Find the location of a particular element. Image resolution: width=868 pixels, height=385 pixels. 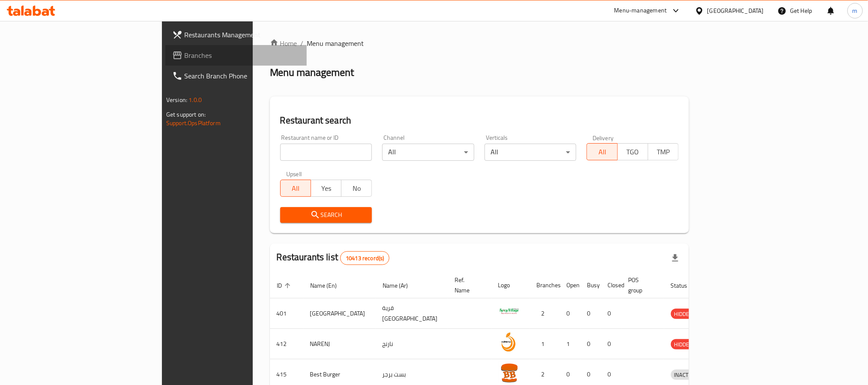

a: Restaurants Management is located at coordinates (236, 35).